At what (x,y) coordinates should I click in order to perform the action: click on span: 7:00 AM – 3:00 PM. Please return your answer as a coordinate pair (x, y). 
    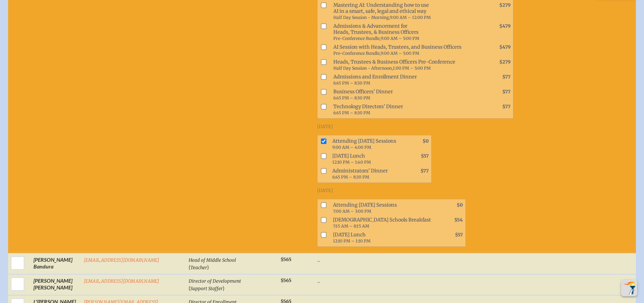
    Looking at the image, I should click on (352, 211).